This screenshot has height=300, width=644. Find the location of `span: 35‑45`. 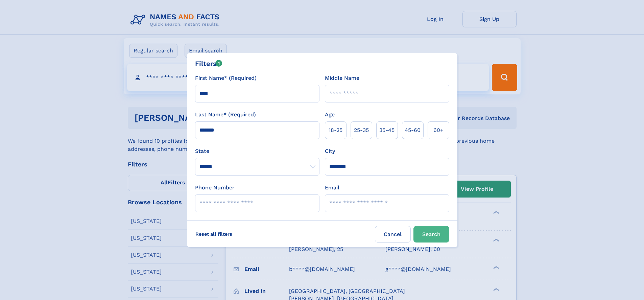

span: 35‑45 is located at coordinates (387, 130).